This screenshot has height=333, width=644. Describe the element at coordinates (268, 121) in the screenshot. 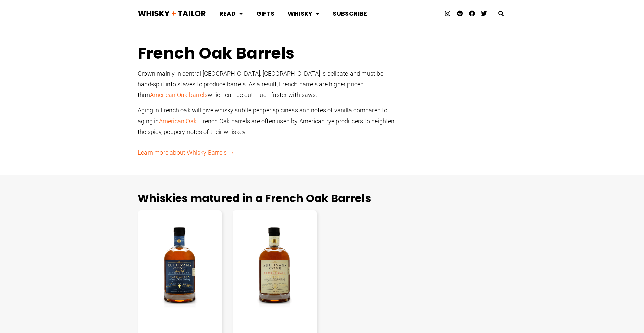

I see `p: Aging in French oak will give whisky subtle pepper spiciness and notes of vanilla compared to agi...` at that location.